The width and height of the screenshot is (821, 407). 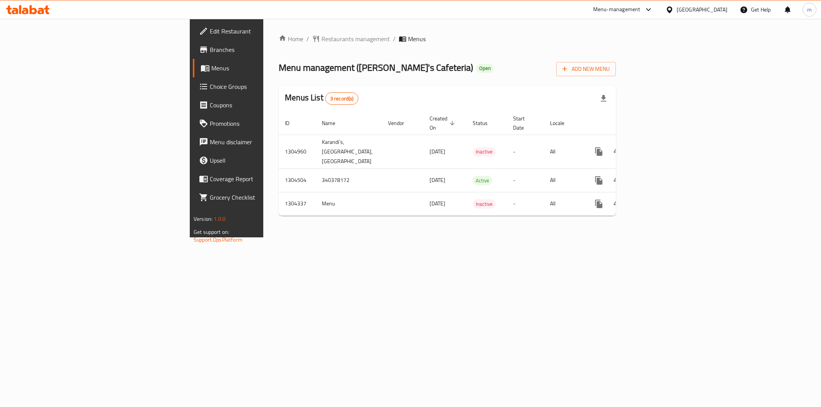 I want to click on table: enhanced table, so click(x=474, y=164).